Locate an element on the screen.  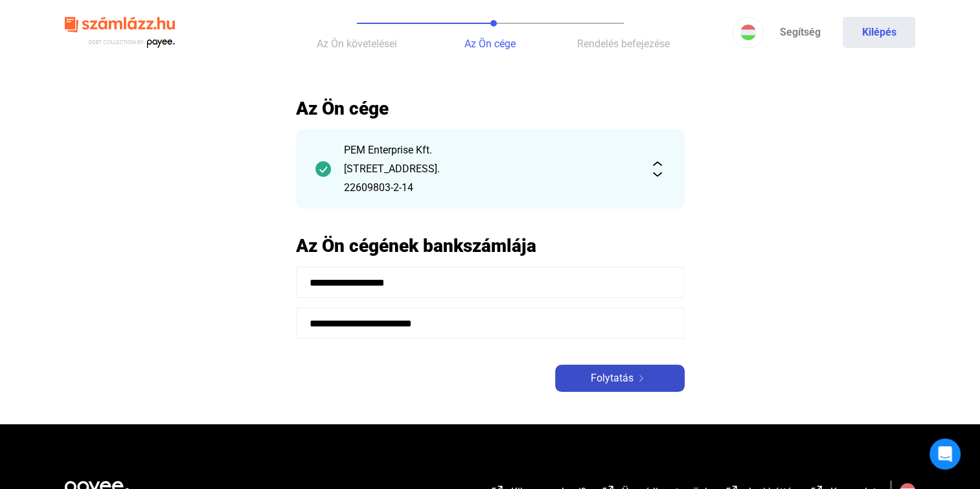
img: szamlazzhu-logo is located at coordinates (120, 33).